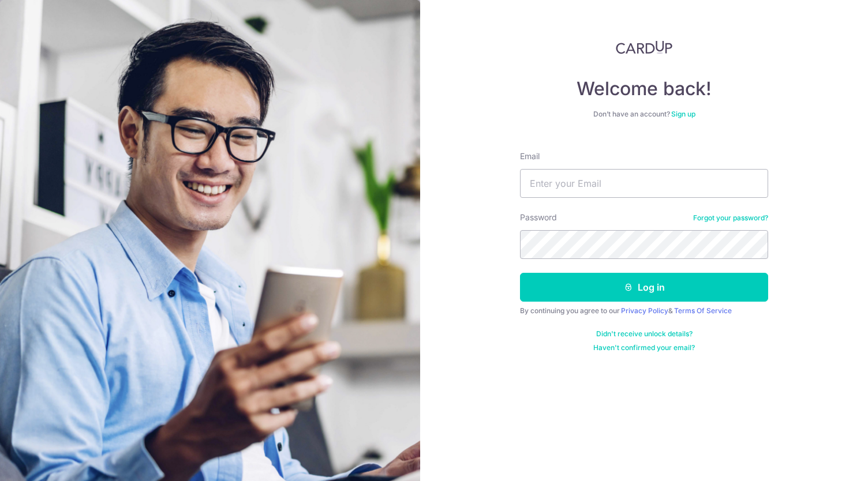  I want to click on a: Terms Of Service, so click(702, 310).